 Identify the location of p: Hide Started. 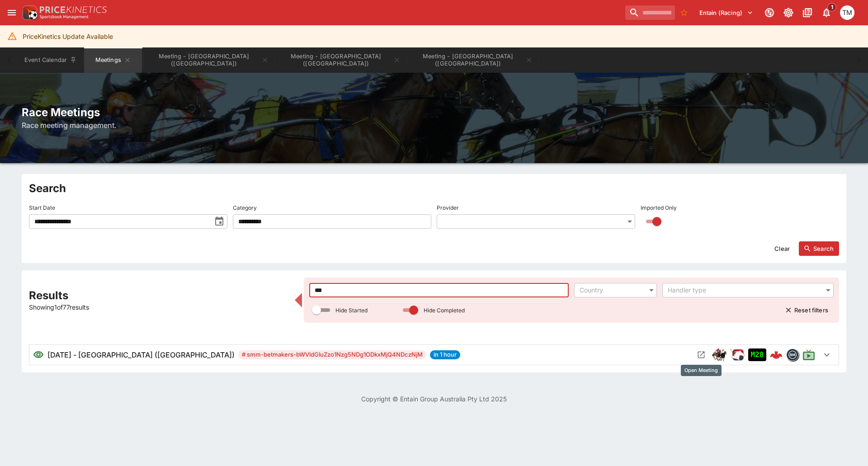
(351, 310).